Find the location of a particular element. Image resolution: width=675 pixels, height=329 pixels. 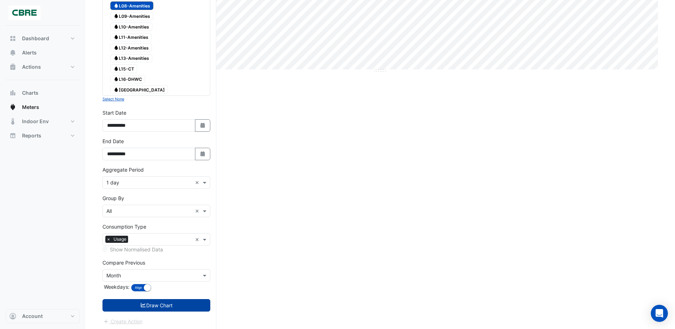

span: L15-CT is located at coordinates (124, 69).